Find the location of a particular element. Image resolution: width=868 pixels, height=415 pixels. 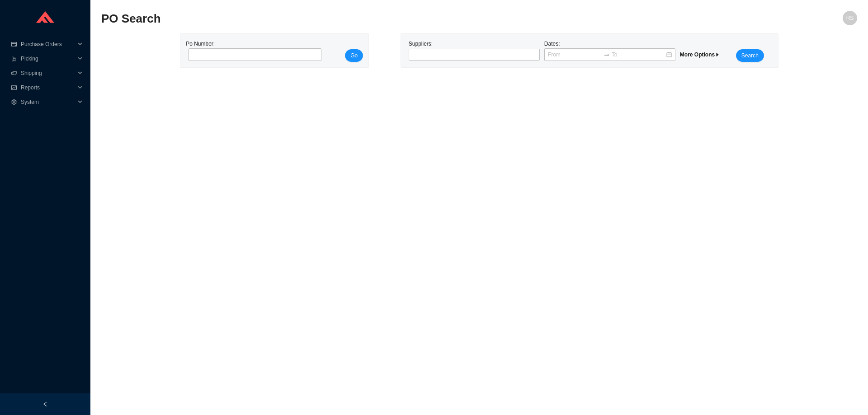

span: More Options is located at coordinates (699, 54).